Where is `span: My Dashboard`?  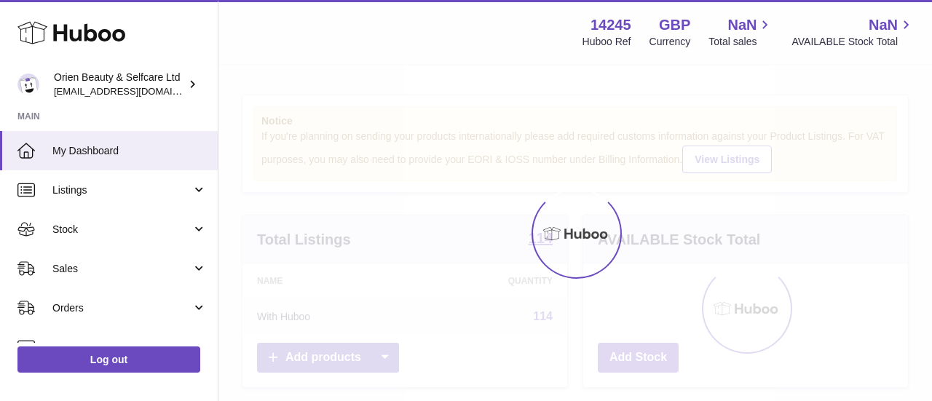
span: My Dashboard is located at coordinates (130, 151).